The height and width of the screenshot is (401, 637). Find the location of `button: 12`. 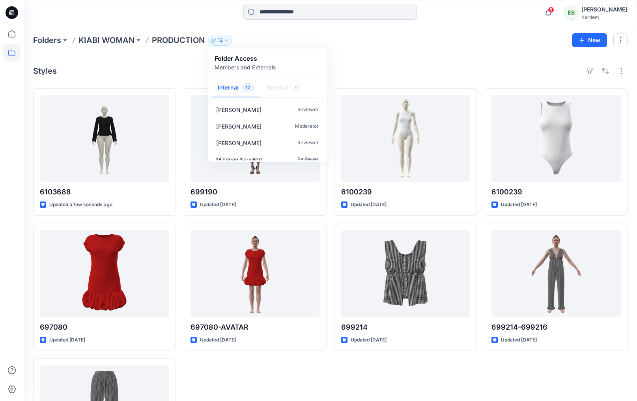

button: 12 is located at coordinates (220, 40).